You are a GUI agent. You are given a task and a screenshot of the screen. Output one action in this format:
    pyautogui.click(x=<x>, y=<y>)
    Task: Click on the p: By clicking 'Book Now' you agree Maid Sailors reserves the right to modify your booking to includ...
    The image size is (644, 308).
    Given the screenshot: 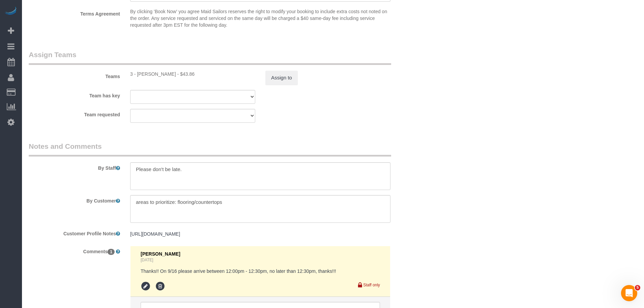 What is the action you would take?
    pyautogui.click(x=260, y=18)
    